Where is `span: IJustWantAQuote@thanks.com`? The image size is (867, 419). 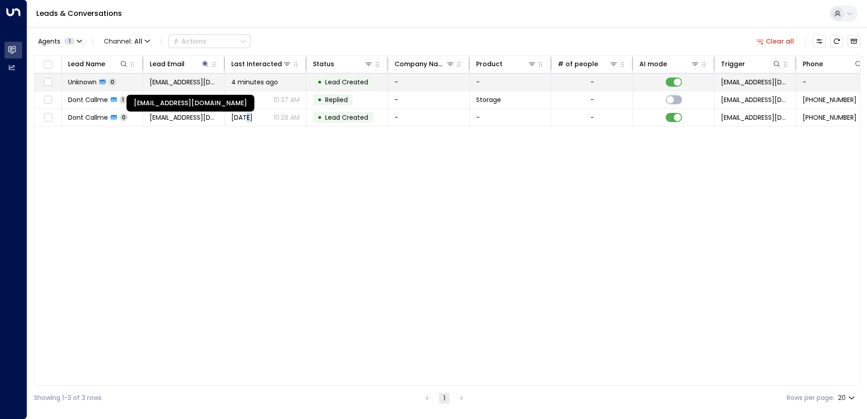 span: IJustWantAQuote@thanks.com is located at coordinates (184, 82).